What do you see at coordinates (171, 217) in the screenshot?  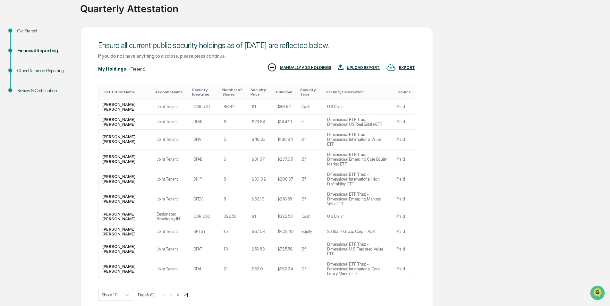 I see `td: Designated Beneficiary IN` at bounding box center [171, 217].